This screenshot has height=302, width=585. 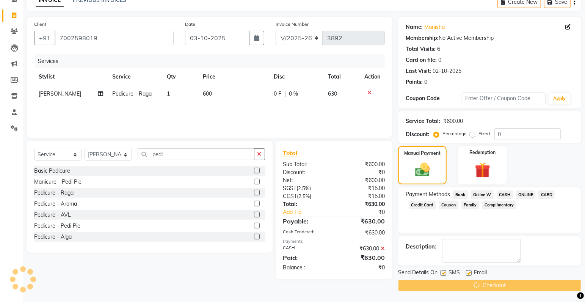 What do you see at coordinates (454, 273) in the screenshot?
I see `span: SMS` at bounding box center [454, 273].